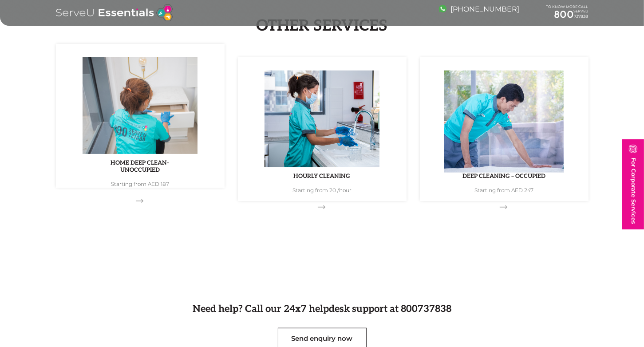 The height and width of the screenshot is (347, 644). What do you see at coordinates (140, 184) in the screenshot?
I see `p: Starting from AED 187` at bounding box center [140, 184].